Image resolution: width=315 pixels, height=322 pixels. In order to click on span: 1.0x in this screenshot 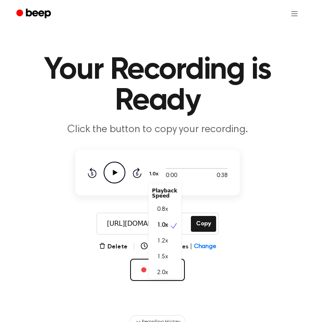, I will do `click(162, 225)`.